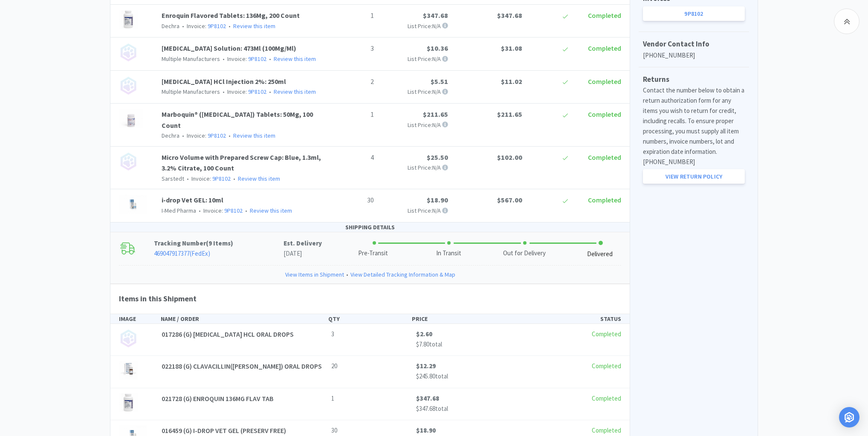 This screenshot has width=868, height=436. Describe the element at coordinates (511, 81) in the screenshot. I see `span: $11.02` at that location.